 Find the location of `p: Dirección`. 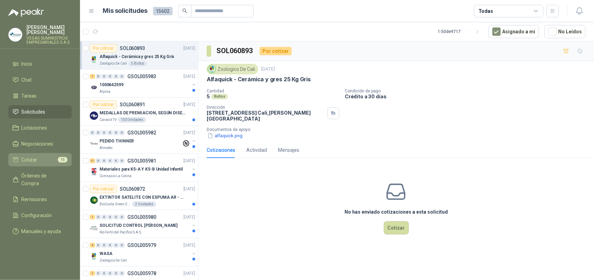

p: Dirección is located at coordinates (265, 107).